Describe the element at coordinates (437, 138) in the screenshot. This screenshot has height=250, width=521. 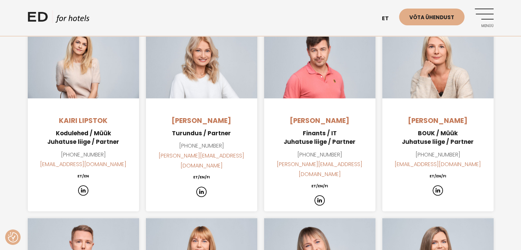
I see `h5: BOUK / Müük Juhatuse liige / Partner` at that location.